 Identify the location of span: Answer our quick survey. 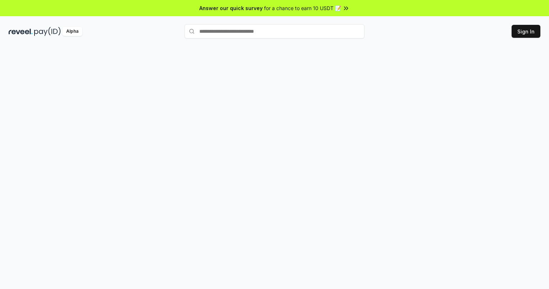
(231, 8).